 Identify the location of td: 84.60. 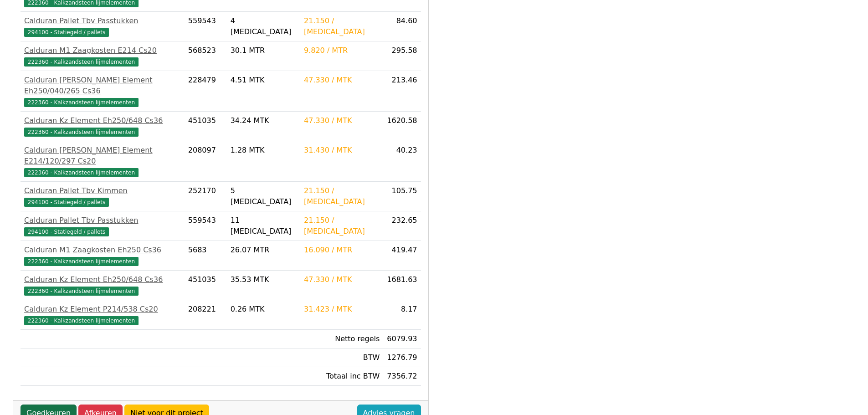
(402, 26).